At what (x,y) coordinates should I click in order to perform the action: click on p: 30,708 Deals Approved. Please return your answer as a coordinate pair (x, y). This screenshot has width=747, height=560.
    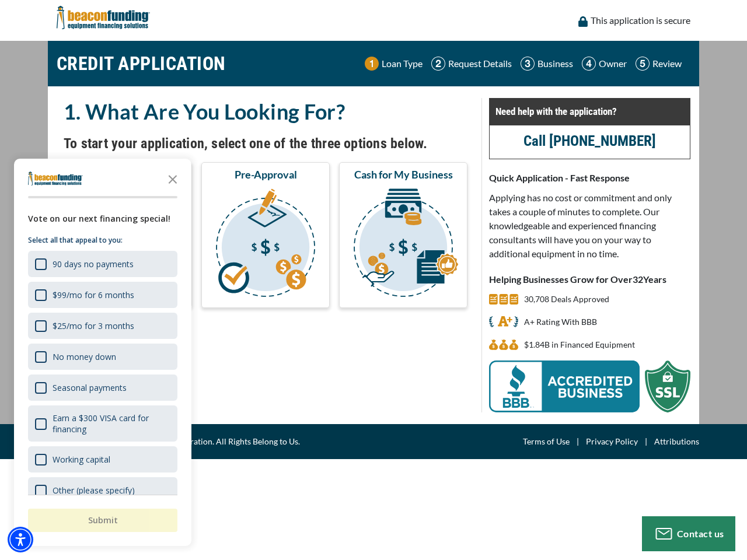
    Looking at the image, I should click on (566, 299).